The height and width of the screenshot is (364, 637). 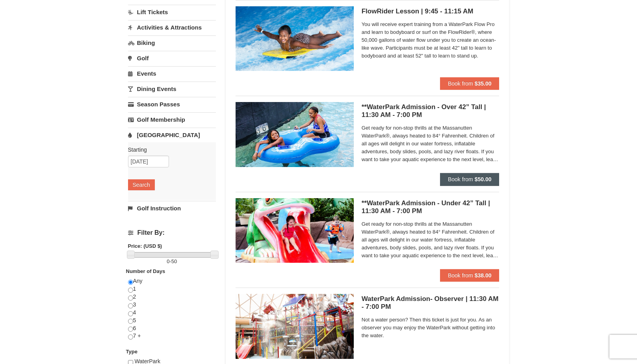 I want to click on span: You will receive expert training from a WaterPark Flow Pro and learn to bodyboard or surf on the ..., so click(x=431, y=40).